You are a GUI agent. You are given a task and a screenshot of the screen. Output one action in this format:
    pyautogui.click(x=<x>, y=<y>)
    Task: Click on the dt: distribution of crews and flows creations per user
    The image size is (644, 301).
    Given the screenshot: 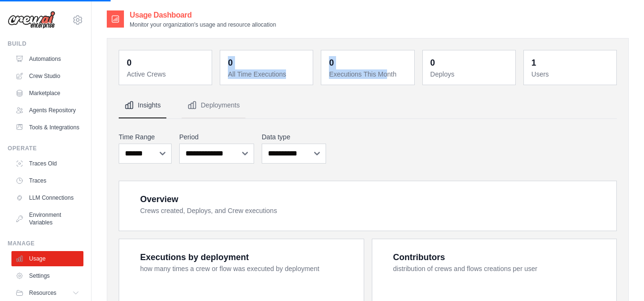 What is the action you would take?
    pyautogui.click(x=499, y=269)
    